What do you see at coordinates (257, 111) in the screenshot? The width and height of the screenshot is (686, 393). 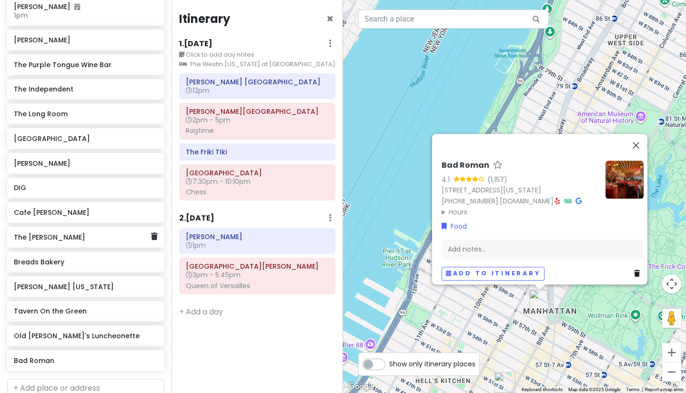 I see `h6: Vivian Beaumont Theater` at bounding box center [257, 111].